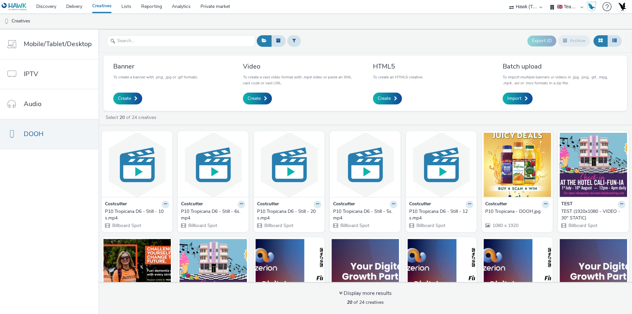 Image resolution: width=632 pixels, height=314 pixels. Describe the element at coordinates (289, 271) in the screenshot. I see `img: 75Media TEST - Banner - 864x432 visual` at that location.